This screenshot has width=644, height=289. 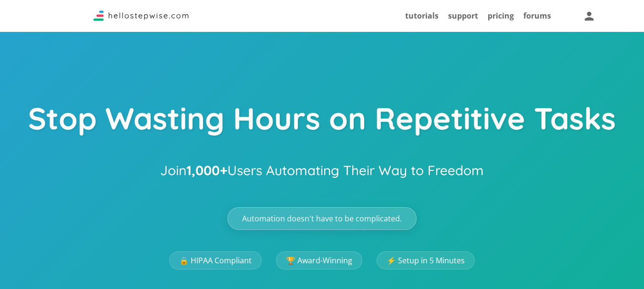 What do you see at coordinates (321, 122) in the screenshot?
I see `h1: Stop Wasting Hours on Repetitive Tasks` at bounding box center [321, 122].